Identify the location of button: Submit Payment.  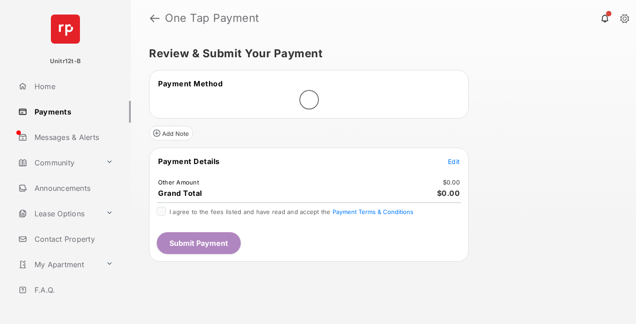
(199, 243).